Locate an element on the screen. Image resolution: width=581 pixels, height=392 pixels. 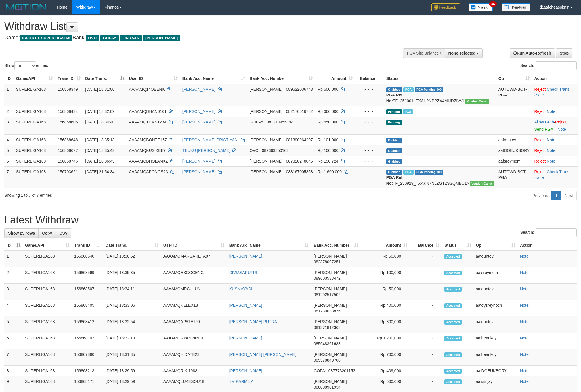
th: Game/API: activate to sort column ascending is located at coordinates (47, 245).